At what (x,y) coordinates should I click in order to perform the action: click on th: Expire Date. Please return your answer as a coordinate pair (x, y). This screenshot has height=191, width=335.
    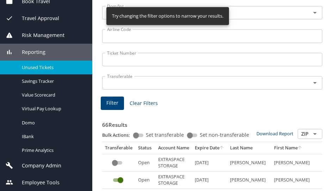
    Looking at the image, I should click on (210, 148).